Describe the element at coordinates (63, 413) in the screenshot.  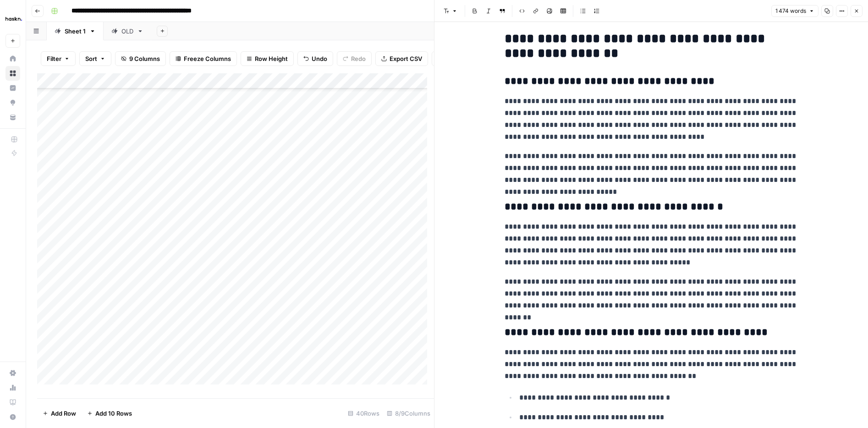
I see `span: Add Row` at that location.